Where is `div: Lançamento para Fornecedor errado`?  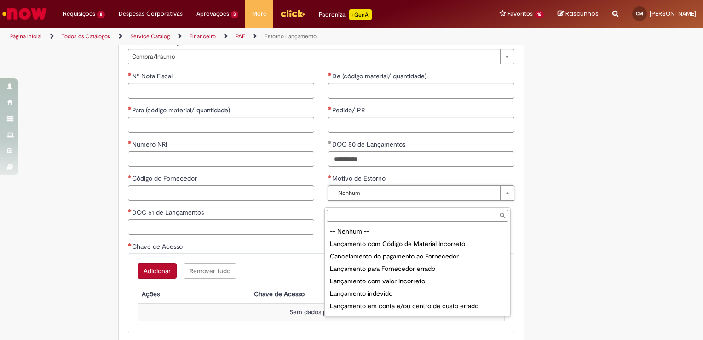 div: Lançamento para Fornecedor errado is located at coordinates (417, 268).